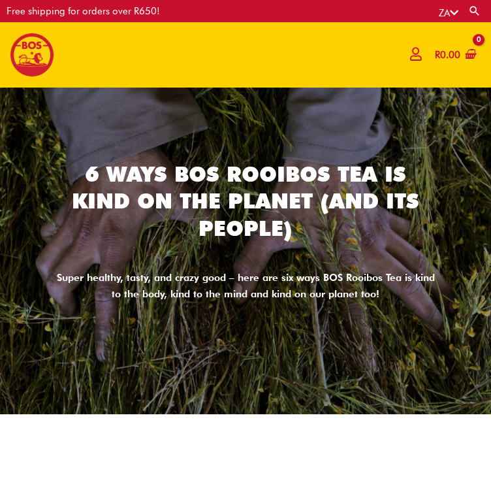 This screenshot has height=477, width=491. I want to click on div: Free shipping for orders over R650!, so click(83, 11).